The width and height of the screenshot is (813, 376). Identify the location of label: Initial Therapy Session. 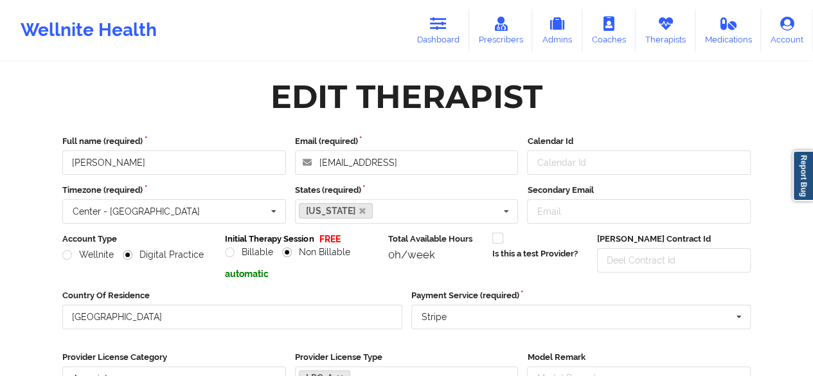
(269, 239).